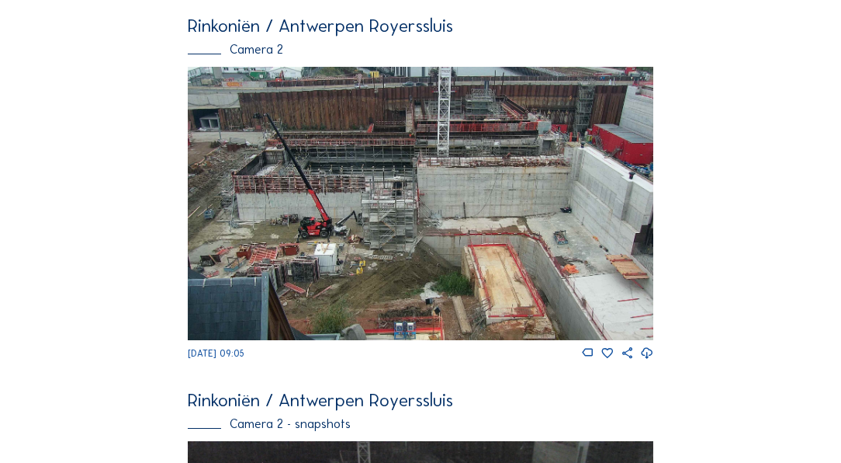 The width and height of the screenshot is (841, 463). What do you see at coordinates (420, 203) in the screenshot?
I see `img: Image` at bounding box center [420, 203].